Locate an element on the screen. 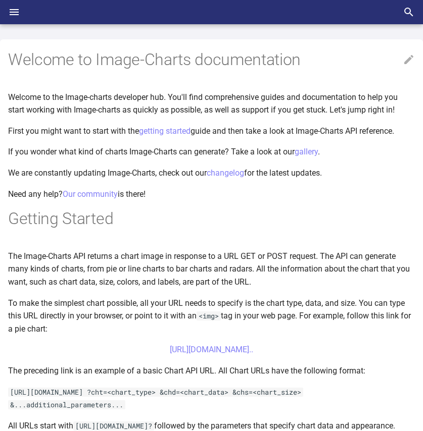 The width and height of the screenshot is (423, 431). p: We are constantly updating Image-Charts, check out our for the latest updates. is located at coordinates (211, 173).